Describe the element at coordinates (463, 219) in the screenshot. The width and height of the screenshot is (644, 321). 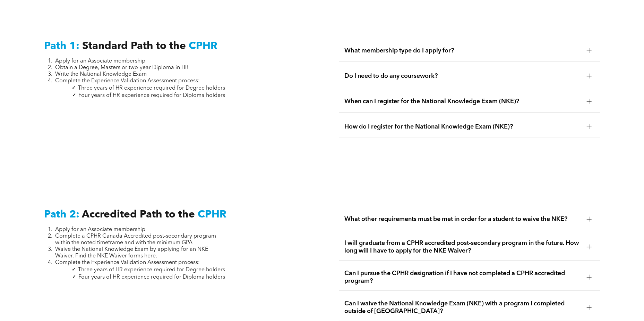
I see `span: What other requirements must be met in order for a student to waive the NKE?` at that location.